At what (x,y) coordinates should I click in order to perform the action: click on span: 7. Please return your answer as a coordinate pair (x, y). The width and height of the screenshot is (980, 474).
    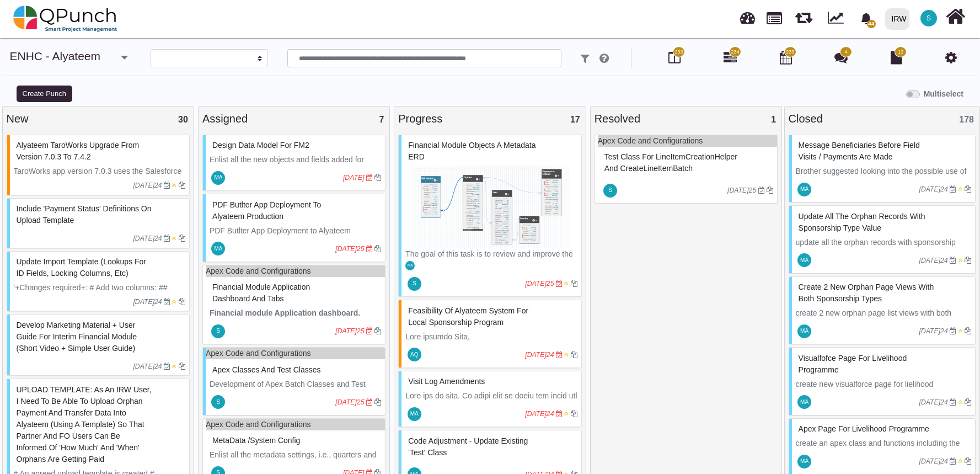
    Looking at the image, I should click on (381, 119).